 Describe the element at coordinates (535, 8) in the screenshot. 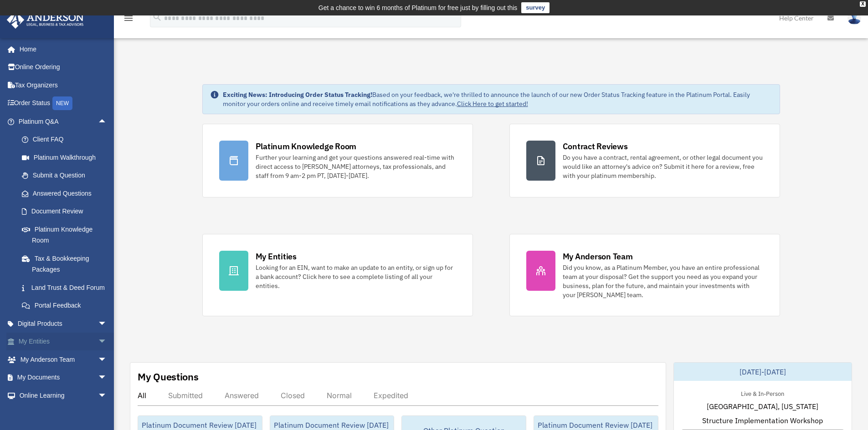

I see `a: survey` at that location.